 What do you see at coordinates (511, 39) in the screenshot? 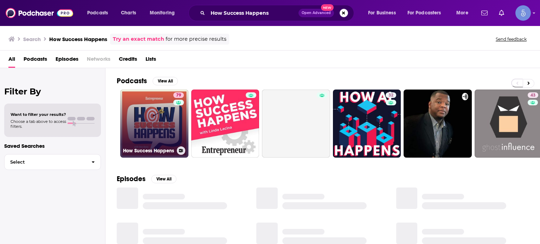
I see `button: Send feedback` at bounding box center [511, 39].